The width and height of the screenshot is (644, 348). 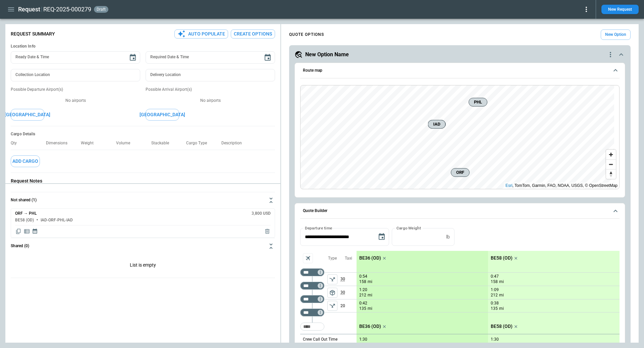 I want to click on button: Shared (0), so click(x=143, y=246).